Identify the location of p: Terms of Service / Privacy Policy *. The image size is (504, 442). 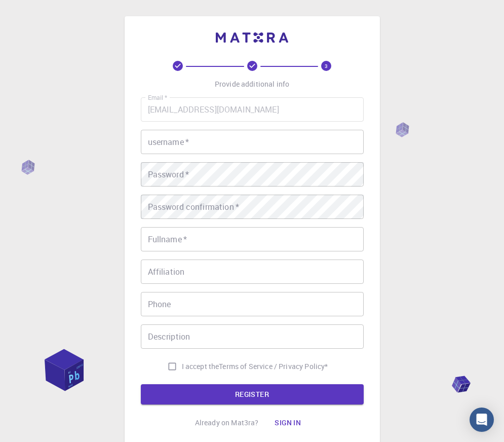
(273, 366).